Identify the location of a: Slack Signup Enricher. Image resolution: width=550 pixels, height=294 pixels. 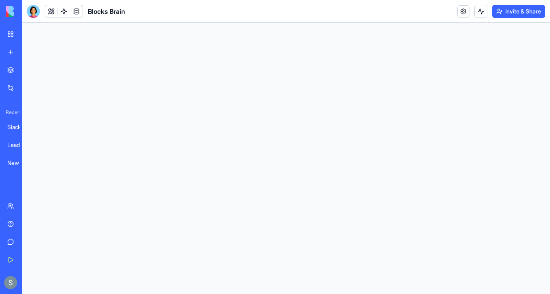
(19, 127).